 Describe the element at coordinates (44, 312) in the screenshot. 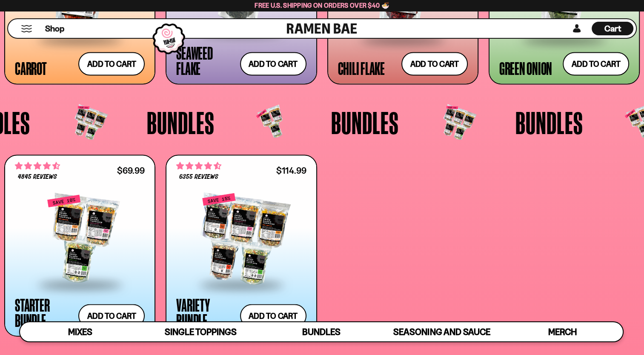

I see `div: Starter Bundle` at that location.